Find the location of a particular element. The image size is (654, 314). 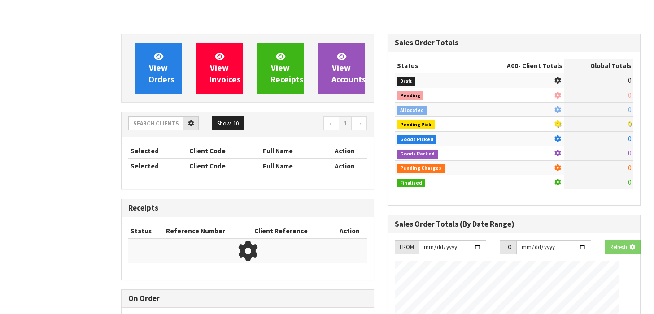

span: Allocated is located at coordinates (412, 111).